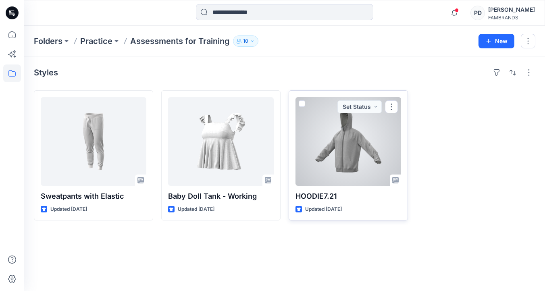 This screenshot has width=545, height=291. Describe the element at coordinates (93, 141) in the screenshot. I see `a: Sweatpants with Elastic` at that location.